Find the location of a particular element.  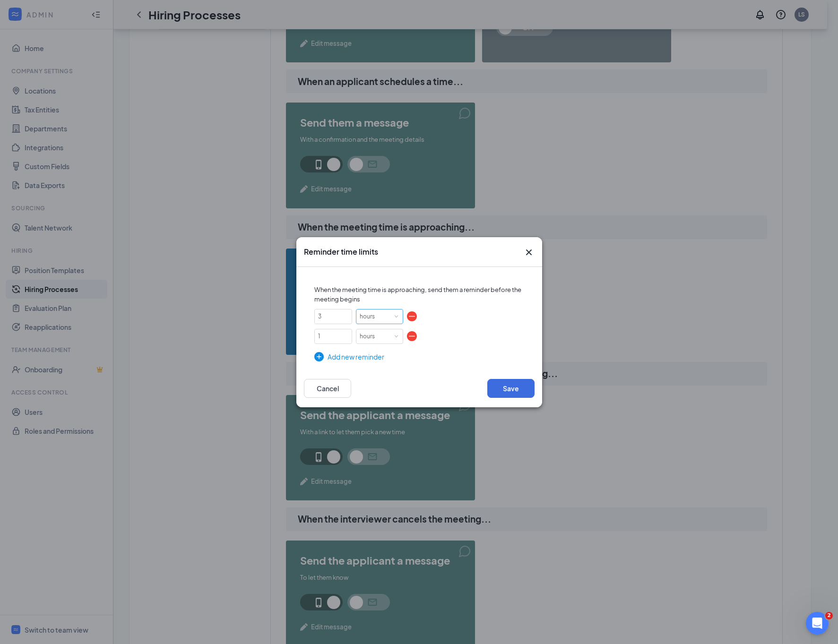

h3: Reminder time limits is located at coordinates (341, 252).